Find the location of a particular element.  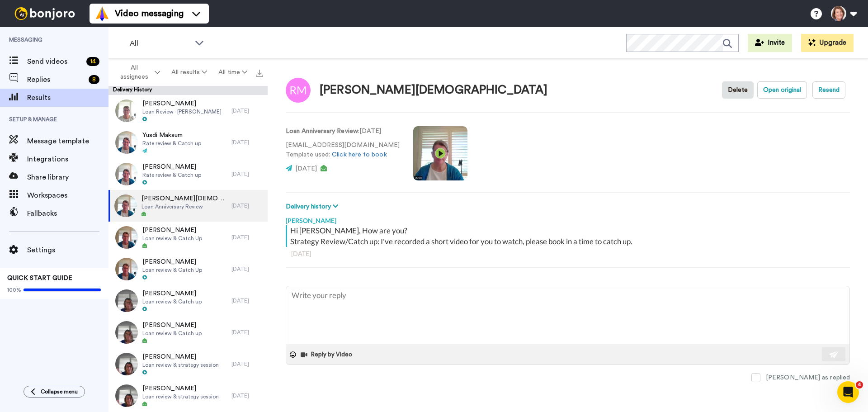

span: Collapse menu is located at coordinates (59, 392).